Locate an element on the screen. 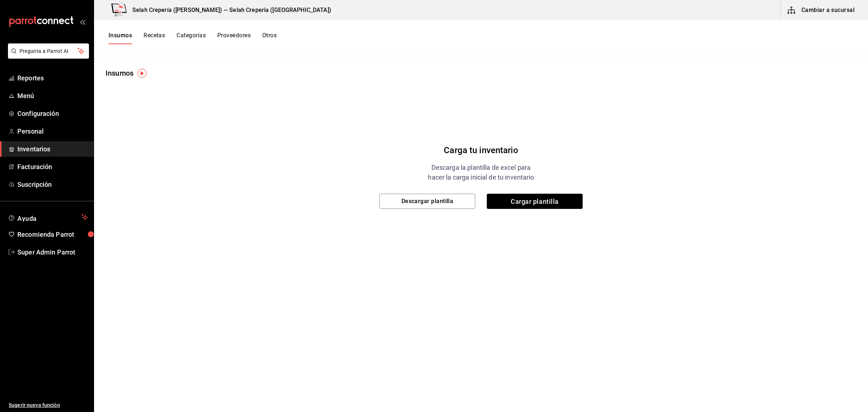 The image size is (868, 412). button: Tooltip marker is located at coordinates (142, 73).